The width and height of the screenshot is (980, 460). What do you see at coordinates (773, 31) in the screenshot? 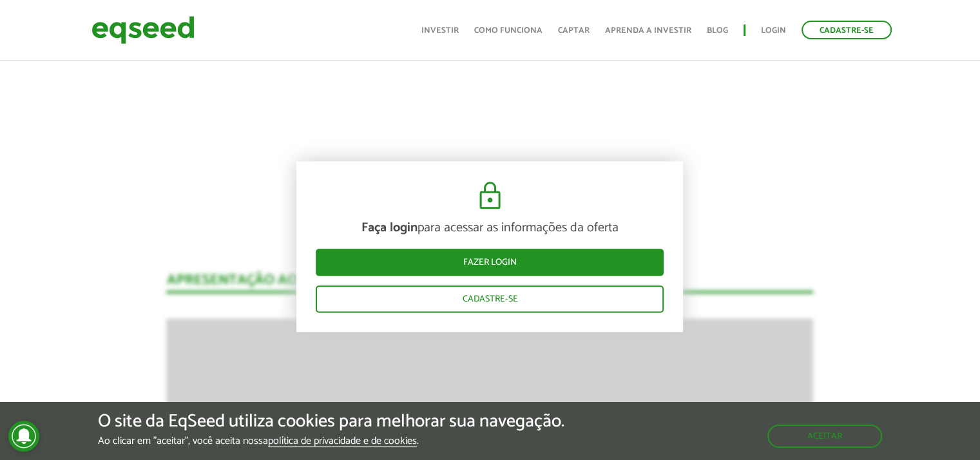
I see `a: Login` at bounding box center [773, 31].